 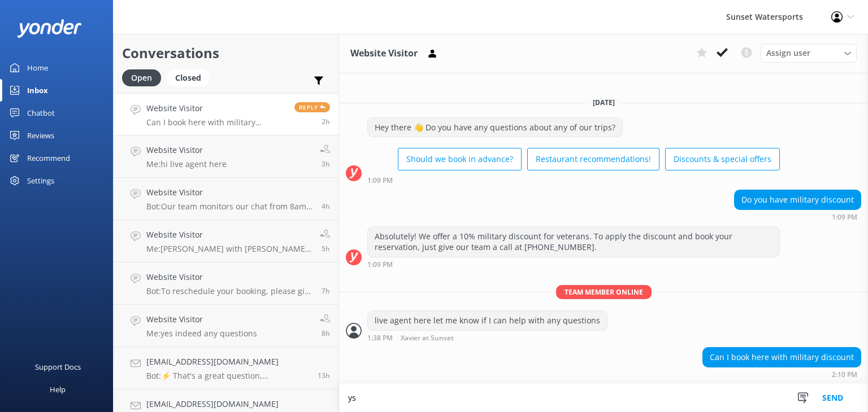 What do you see at coordinates (230, 206) in the screenshot?
I see `p: Bot: Our team monitors our chat from 8am to 8pm and will be with you shortly! If you'd like to ca...` at bounding box center [230, 206].